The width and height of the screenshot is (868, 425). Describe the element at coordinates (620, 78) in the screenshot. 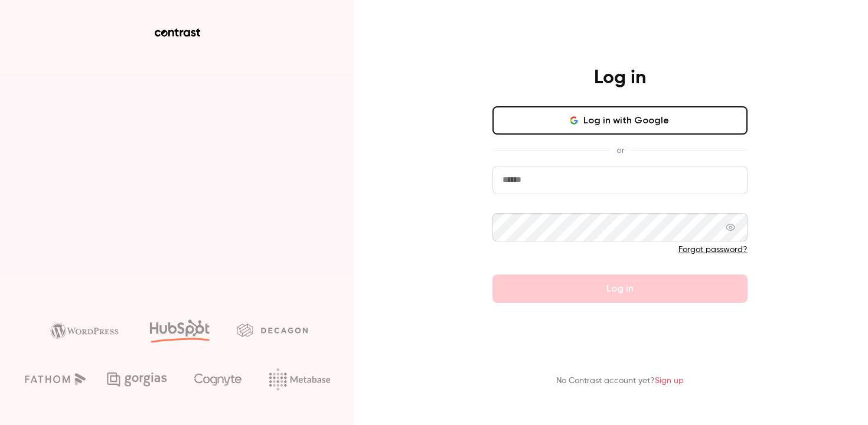

I see `h4: Log in` at that location.